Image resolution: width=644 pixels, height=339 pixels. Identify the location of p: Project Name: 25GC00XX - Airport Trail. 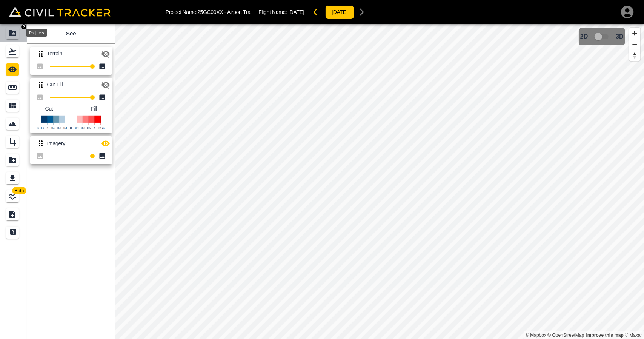
(209, 12).